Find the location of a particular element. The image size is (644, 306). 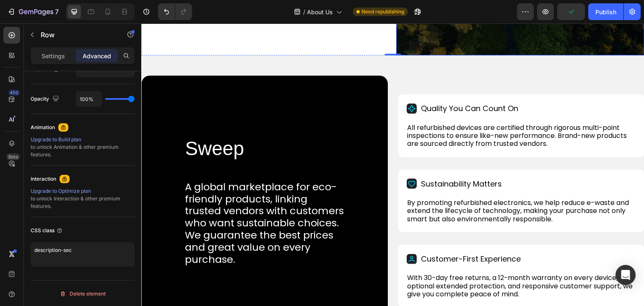

p: Advanced is located at coordinates (97, 56).